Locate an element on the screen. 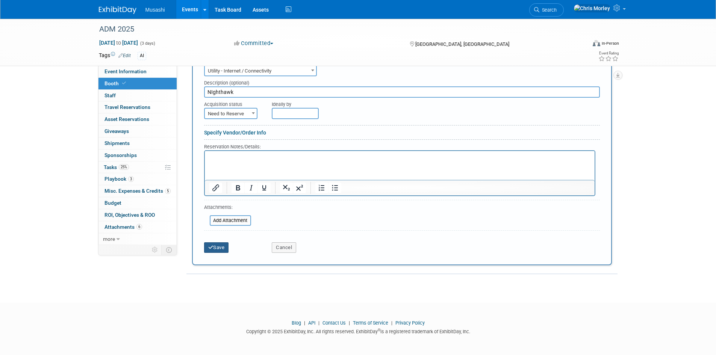  span: 6 is located at coordinates (139, 227).